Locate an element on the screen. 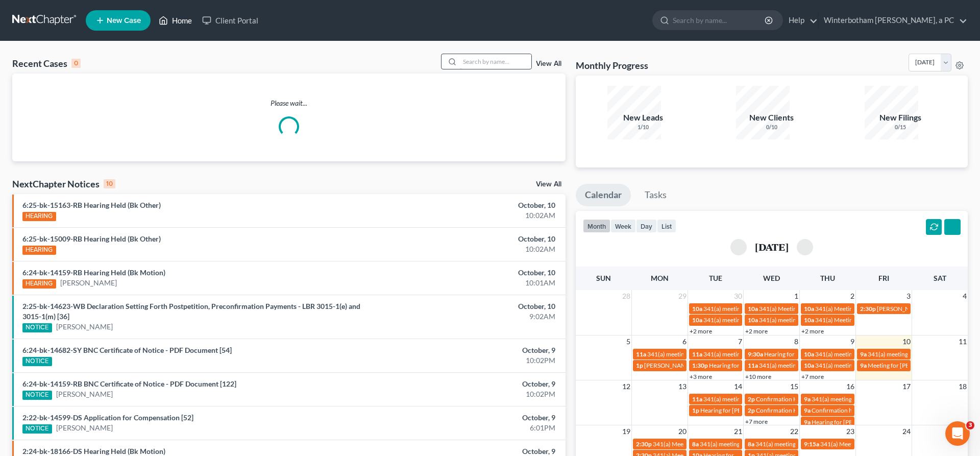 Image resolution: width=980 pixels, height=456 pixels. a: 6:25-bk-15009-RB Hearing Held (Bk Other) is located at coordinates (92, 239).